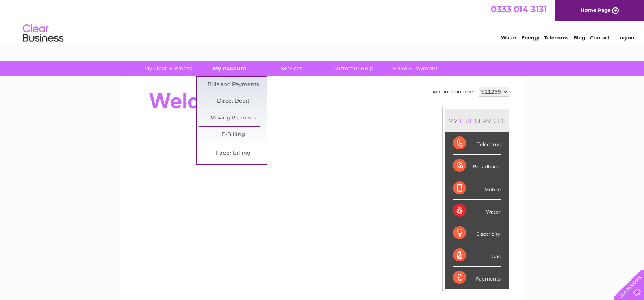  What do you see at coordinates (466, 120) in the screenshot?
I see `div: LIVE` at bounding box center [466, 120].